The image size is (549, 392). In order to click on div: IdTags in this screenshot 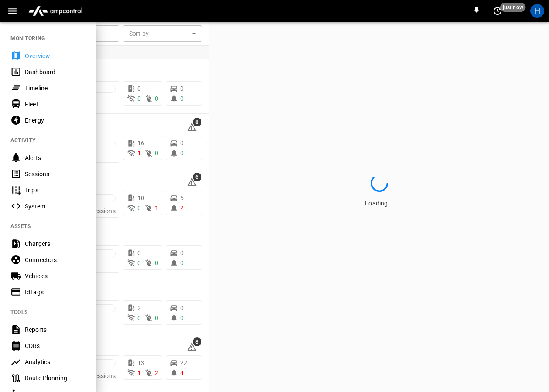, I will do `click(55, 292)`.